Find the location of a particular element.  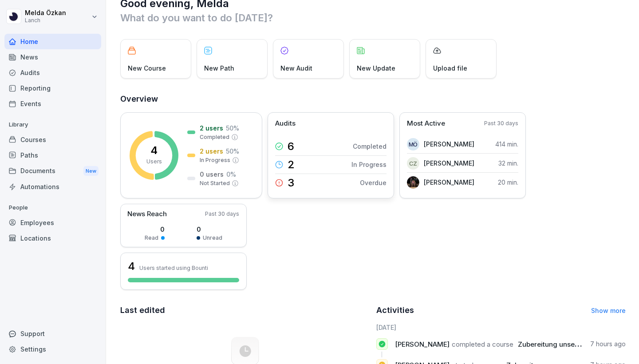

div: Documents is located at coordinates (53, 171).